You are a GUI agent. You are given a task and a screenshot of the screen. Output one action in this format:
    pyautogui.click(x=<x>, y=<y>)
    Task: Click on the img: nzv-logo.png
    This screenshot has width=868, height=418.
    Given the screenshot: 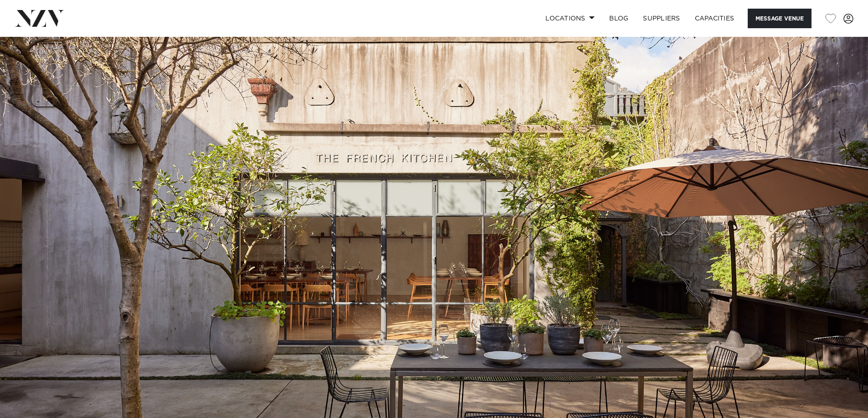 What is the action you would take?
    pyautogui.click(x=39, y=18)
    